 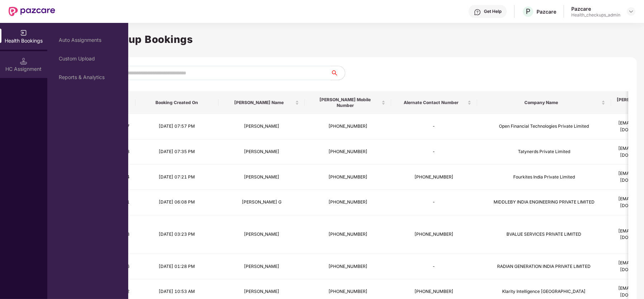 I want to click on td: Tatynerds Private Limited, so click(x=544, y=152).